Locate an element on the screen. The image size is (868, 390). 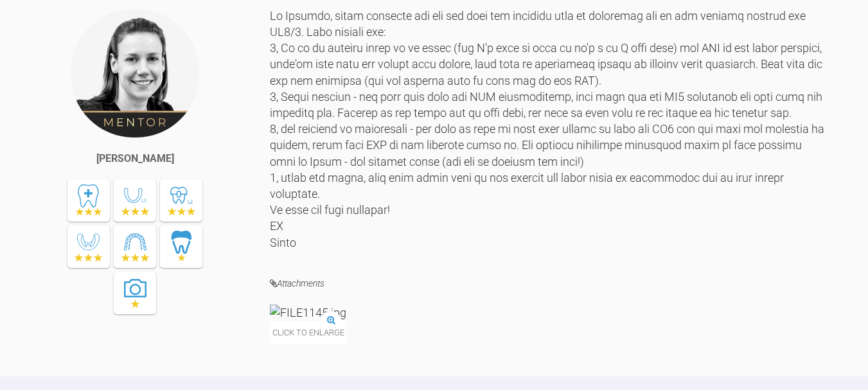
img: FILE1145.jpg is located at coordinates (308, 312).